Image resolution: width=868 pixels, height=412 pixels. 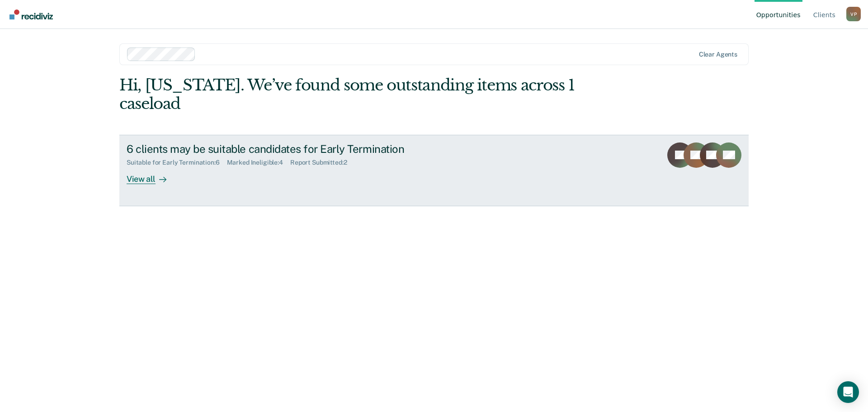 What do you see at coordinates (718, 54) in the screenshot?
I see `div: Clear agents` at bounding box center [718, 54].